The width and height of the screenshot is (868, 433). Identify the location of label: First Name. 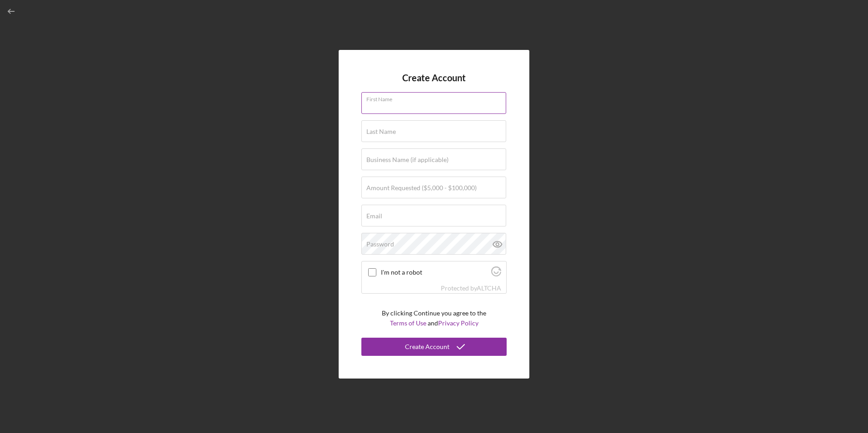
(437, 97).